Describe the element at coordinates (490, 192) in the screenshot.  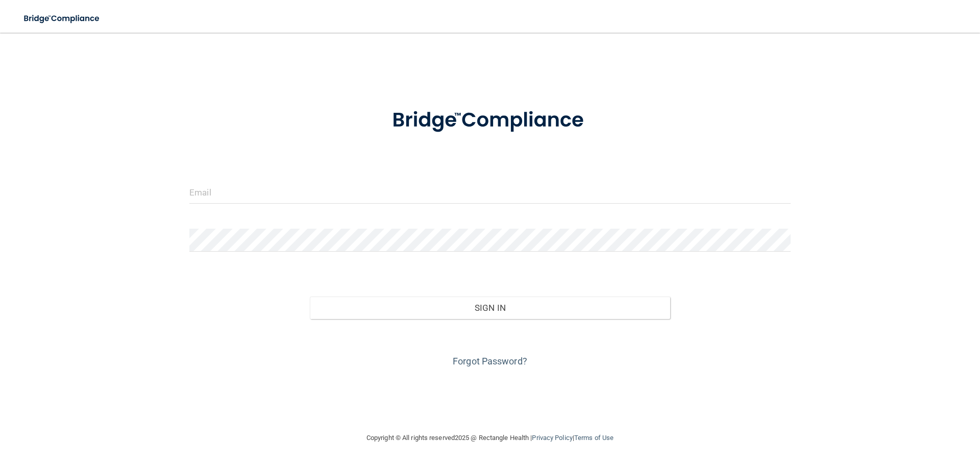
I see `input: Email` at that location.